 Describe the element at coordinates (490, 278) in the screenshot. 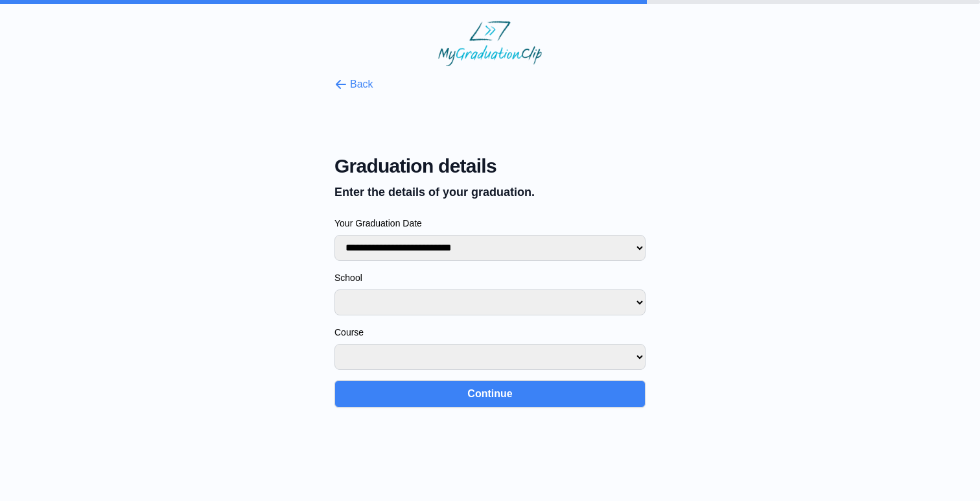

I see `label: School` at that location.